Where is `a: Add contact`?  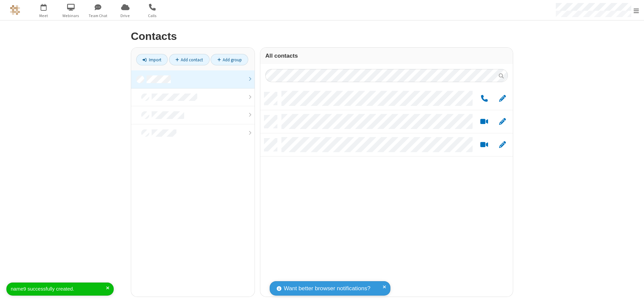
a: Add contact is located at coordinates (189, 60).